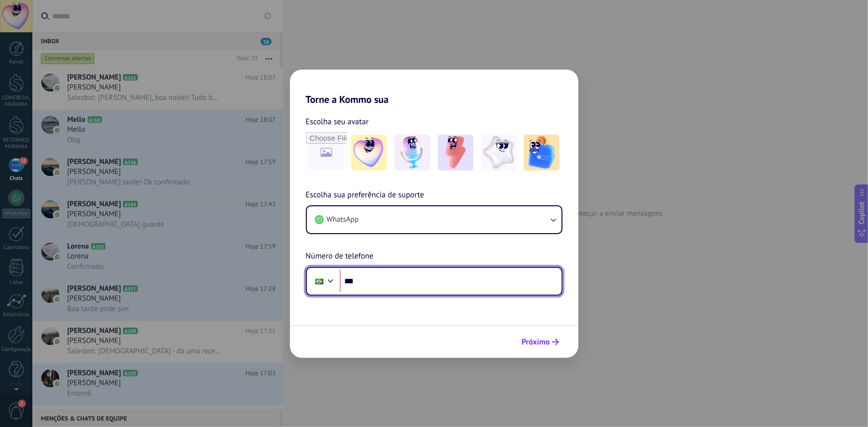 Image resolution: width=868 pixels, height=427 pixels. What do you see at coordinates (540, 342) in the screenshot?
I see `button: Próximo` at bounding box center [540, 342].